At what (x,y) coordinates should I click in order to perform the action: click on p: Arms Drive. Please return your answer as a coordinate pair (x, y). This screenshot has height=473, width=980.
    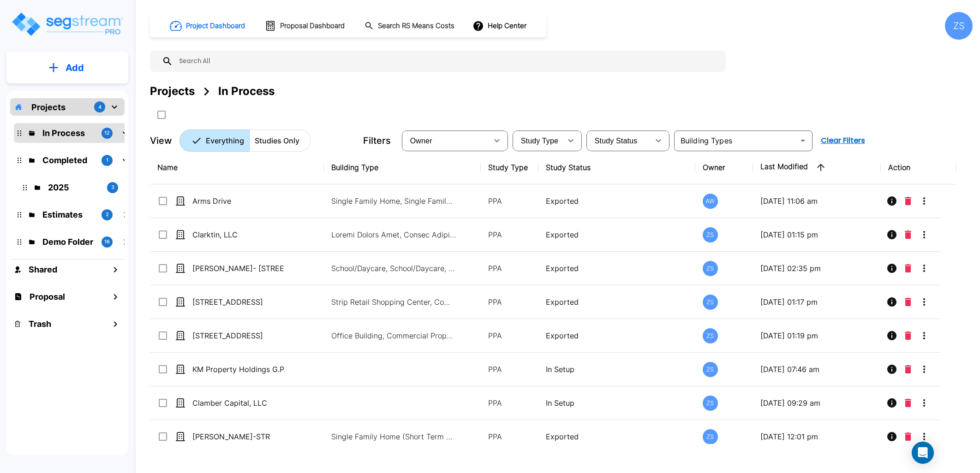
    Looking at the image, I should click on (238, 201).